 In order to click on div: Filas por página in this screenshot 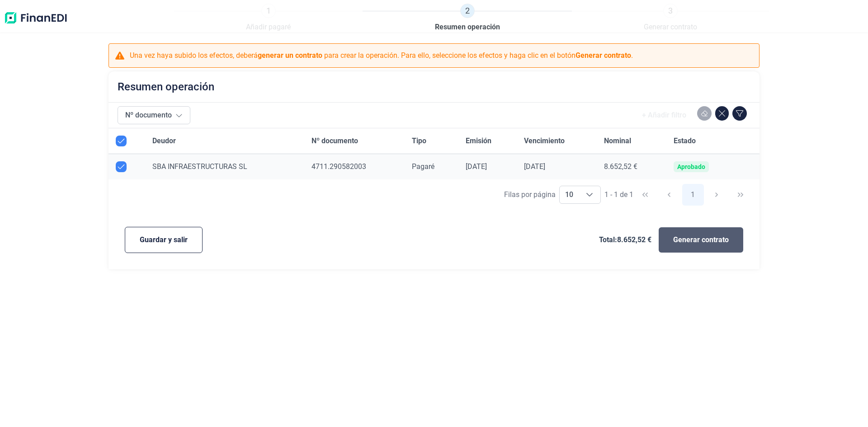, I will do `click(530, 194)`.